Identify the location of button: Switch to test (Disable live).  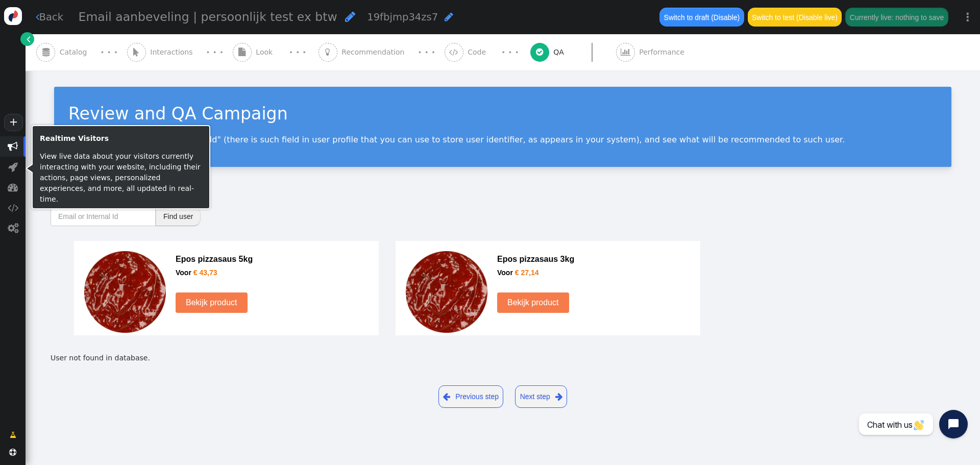
(794, 17).